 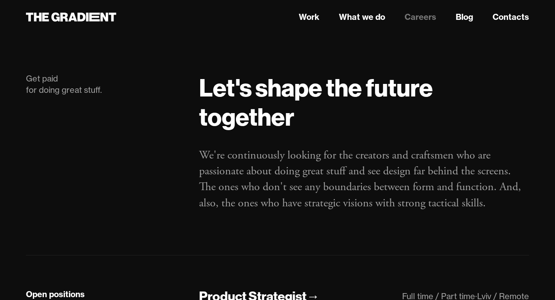 What do you see at coordinates (464, 17) in the screenshot?
I see `a: Blog` at bounding box center [464, 17].